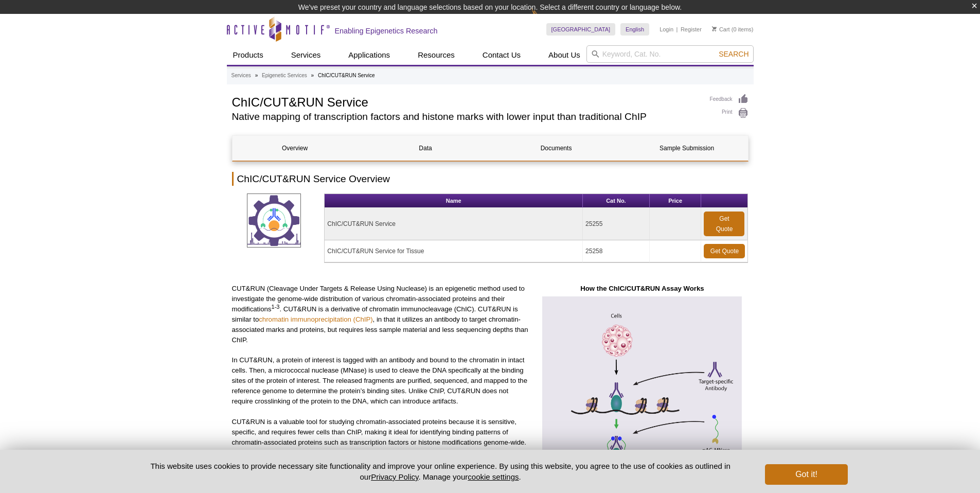 The width and height of the screenshot is (980, 493). What do you see at coordinates (691, 29) in the screenshot?
I see `a: Register` at bounding box center [691, 29].